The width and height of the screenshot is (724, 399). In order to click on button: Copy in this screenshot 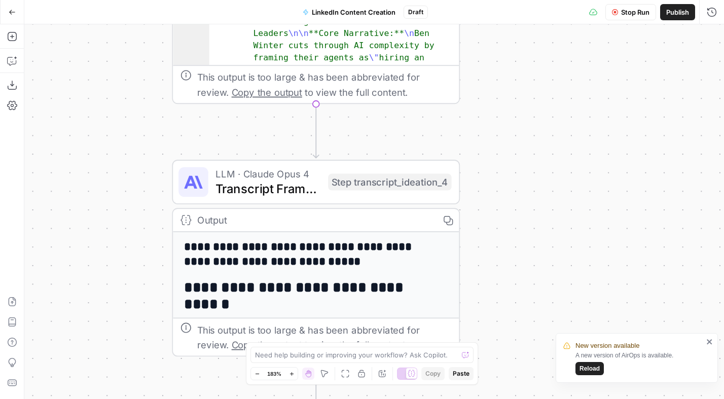, I will do `click(433, 374)`.